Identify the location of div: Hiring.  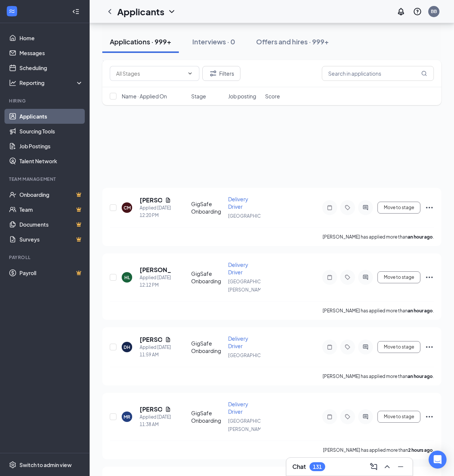
(45, 101).